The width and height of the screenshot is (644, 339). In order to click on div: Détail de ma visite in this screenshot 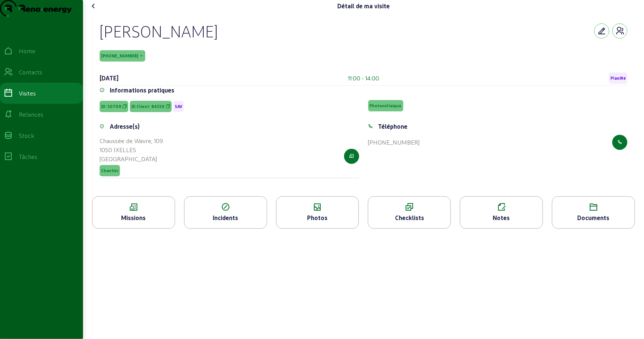, I will do `click(363, 6)`.